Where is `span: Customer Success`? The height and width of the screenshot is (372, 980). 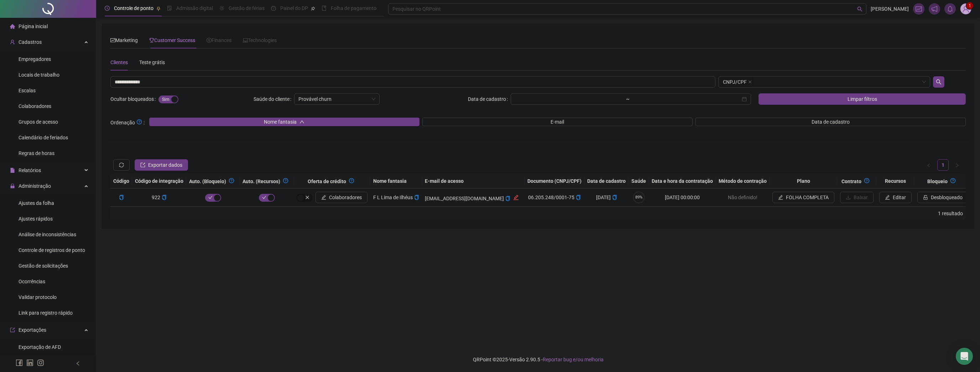 span: Customer Success is located at coordinates (172, 40).